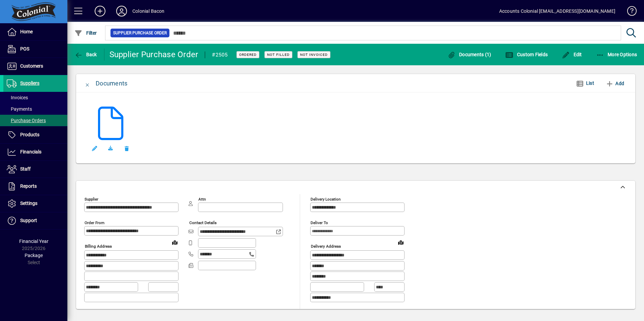 The width and height of the screenshot is (644, 321). I want to click on div: #2505, so click(220, 55).